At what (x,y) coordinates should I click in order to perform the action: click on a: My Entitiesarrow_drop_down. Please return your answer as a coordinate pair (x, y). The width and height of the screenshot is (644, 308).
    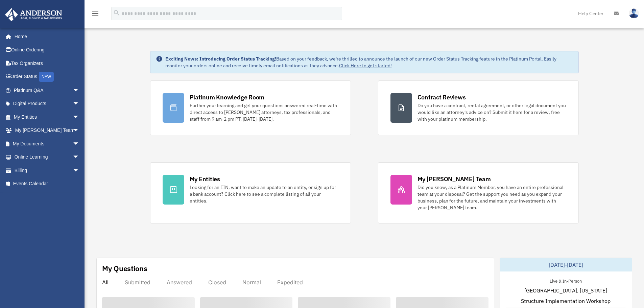
    Looking at the image, I should click on (47, 117).